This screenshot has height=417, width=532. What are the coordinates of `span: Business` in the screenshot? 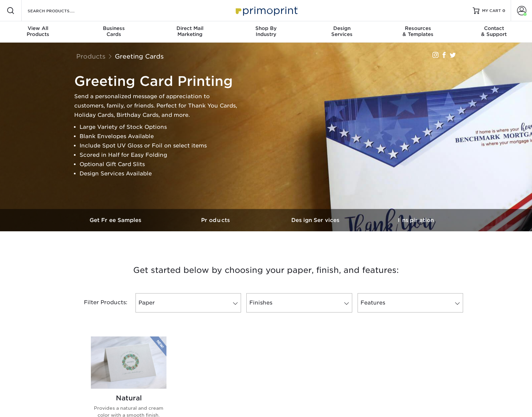 It's located at (114, 28).